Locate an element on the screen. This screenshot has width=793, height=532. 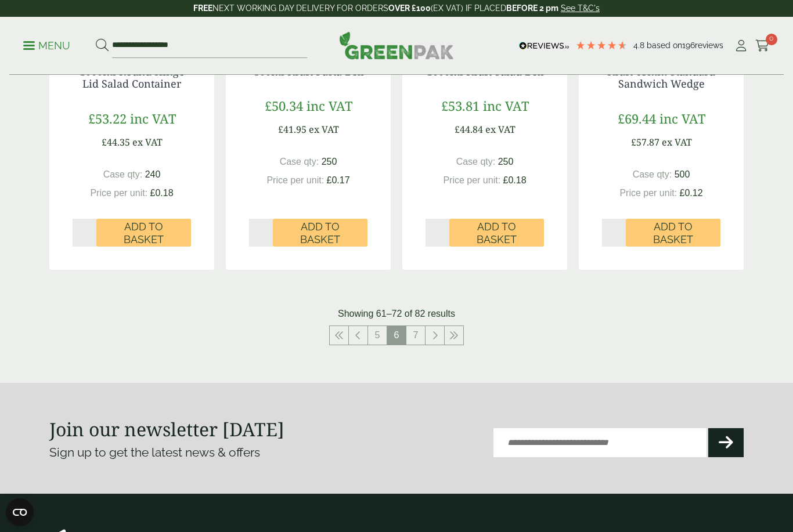
span: £69.44 is located at coordinates (637, 118).